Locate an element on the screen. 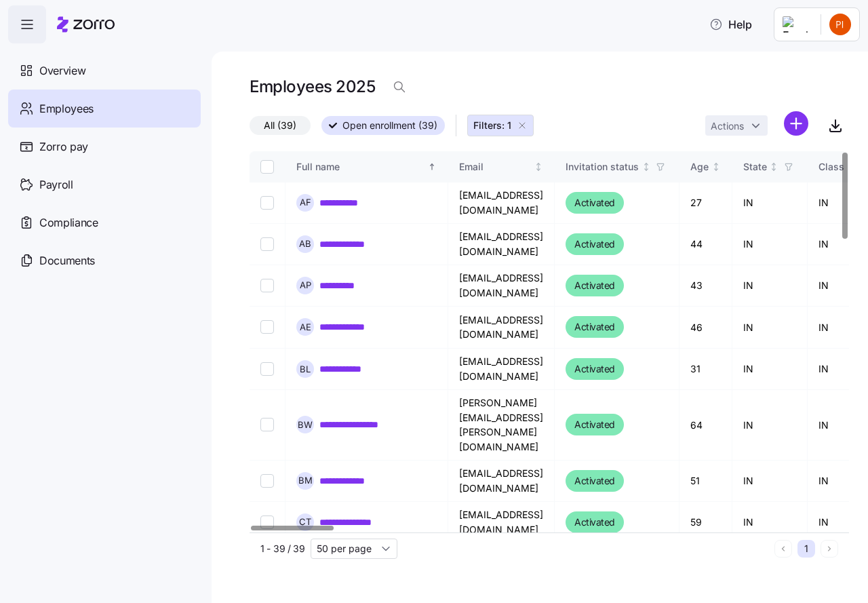 The width and height of the screenshot is (868, 603). a: Payroll is located at coordinates (105, 184).